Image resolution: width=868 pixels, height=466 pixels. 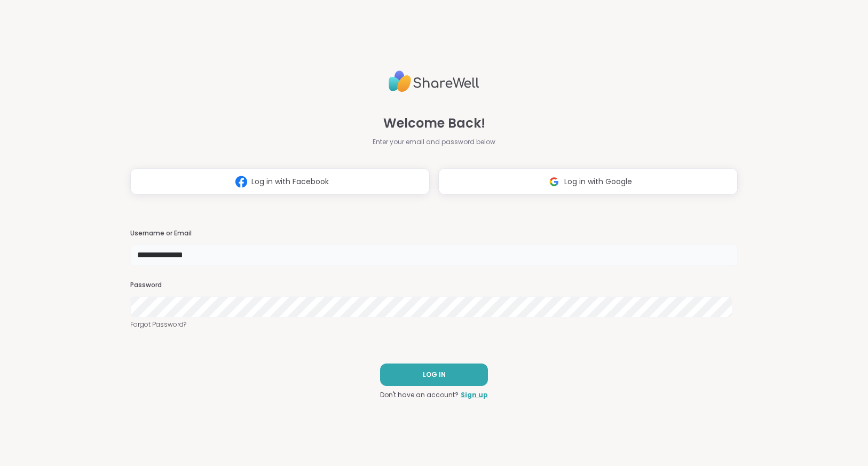 What do you see at coordinates (434, 375) in the screenshot?
I see `span: LOG IN` at bounding box center [434, 375].